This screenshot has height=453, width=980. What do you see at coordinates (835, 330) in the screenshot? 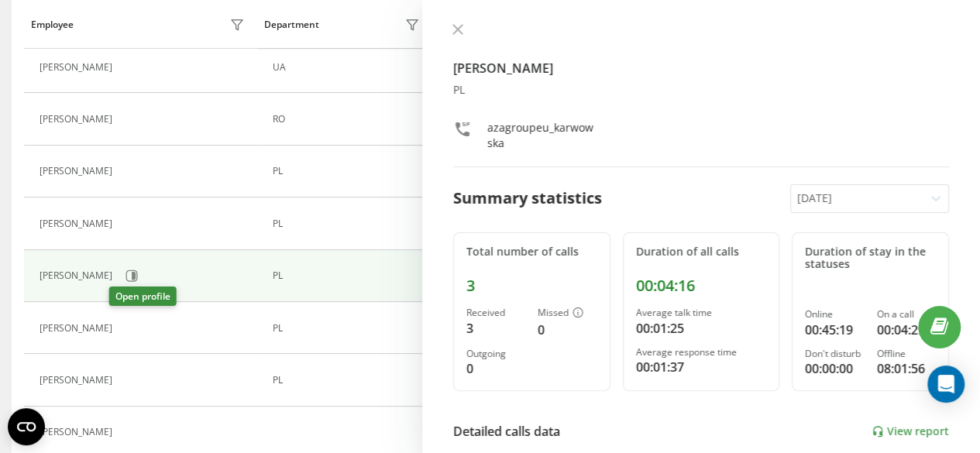
I see `div: 00:45:19` at bounding box center [835, 330].